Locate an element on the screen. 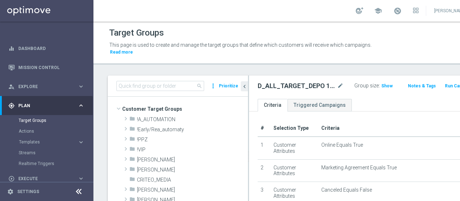 This screenshot has width=460, height=201. button: equalizer Dashboard is located at coordinates (46, 49).